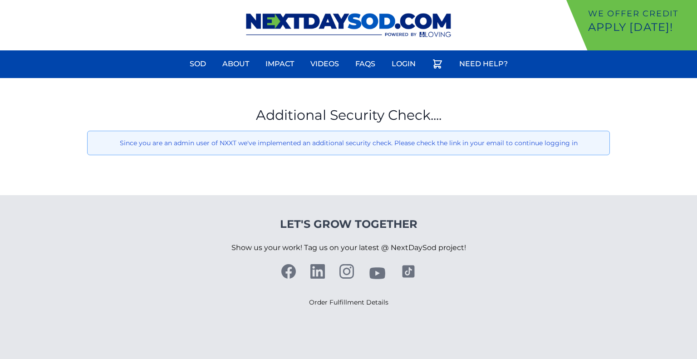  I want to click on a: About, so click(236, 64).